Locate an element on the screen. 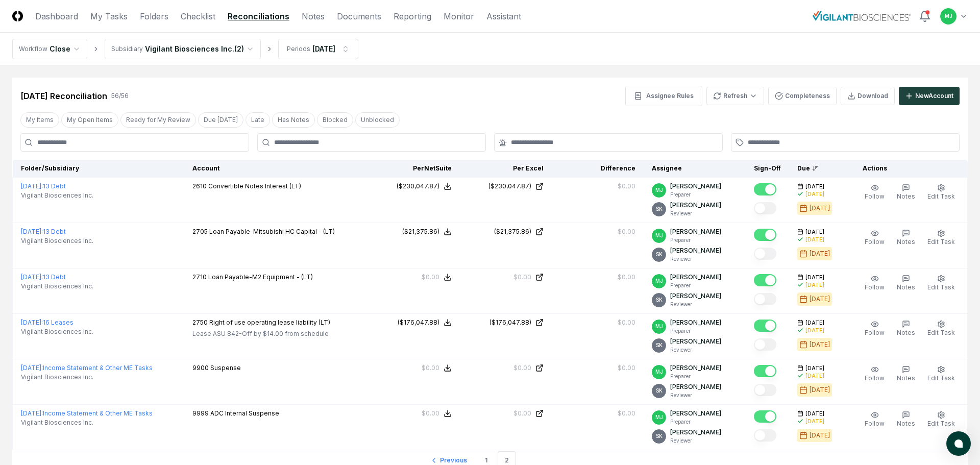 This screenshot has width=980, height=465. button: Completeness is located at coordinates (802, 96).